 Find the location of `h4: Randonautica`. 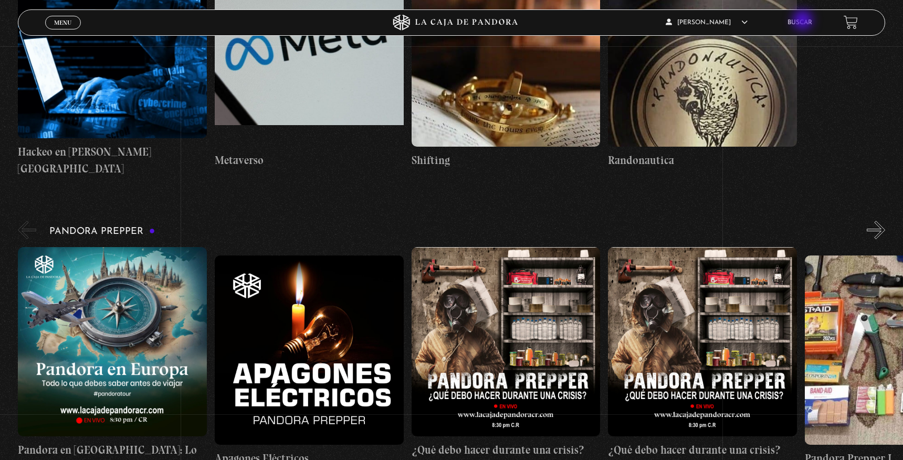

h4: Randonautica is located at coordinates (703, 160).